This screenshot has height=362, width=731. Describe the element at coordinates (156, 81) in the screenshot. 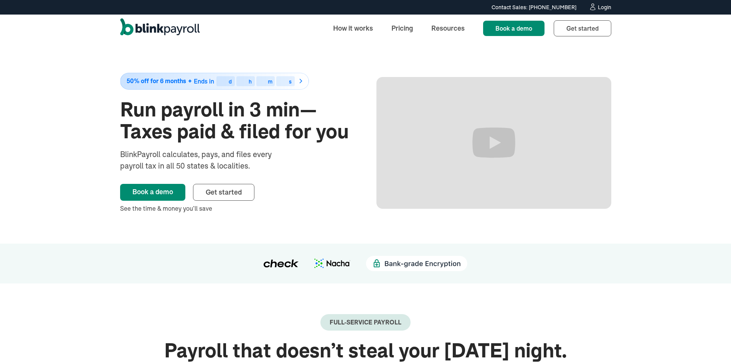

I see `span: 50% off for 6 months` at that location.